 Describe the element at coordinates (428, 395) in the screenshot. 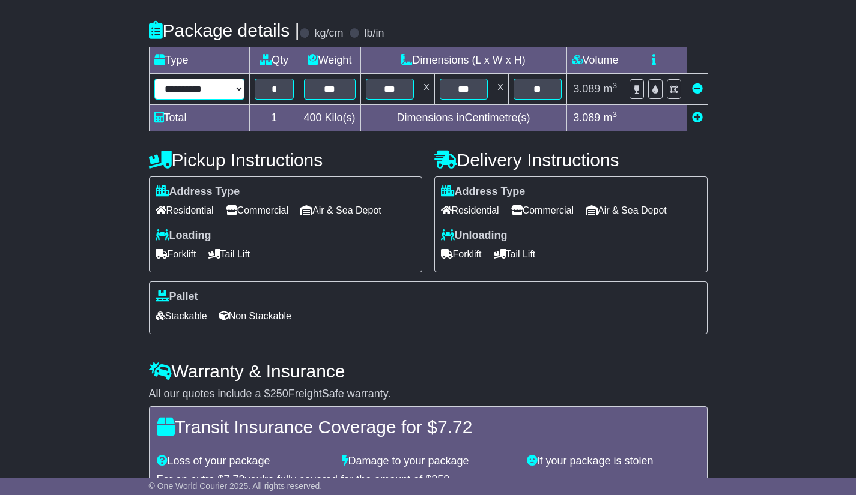

I see `div: All our quotes include a $ FreightSafe warranty.` at that location.